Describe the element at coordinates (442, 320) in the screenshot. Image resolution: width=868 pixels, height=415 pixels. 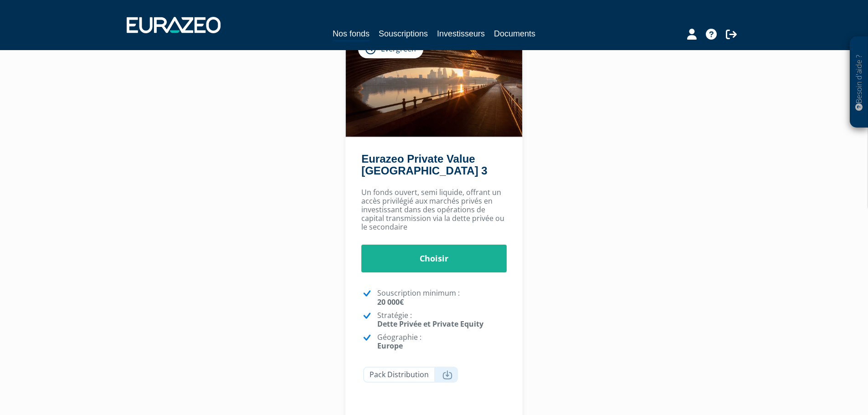
I see `p: Stratégie :` at that location.